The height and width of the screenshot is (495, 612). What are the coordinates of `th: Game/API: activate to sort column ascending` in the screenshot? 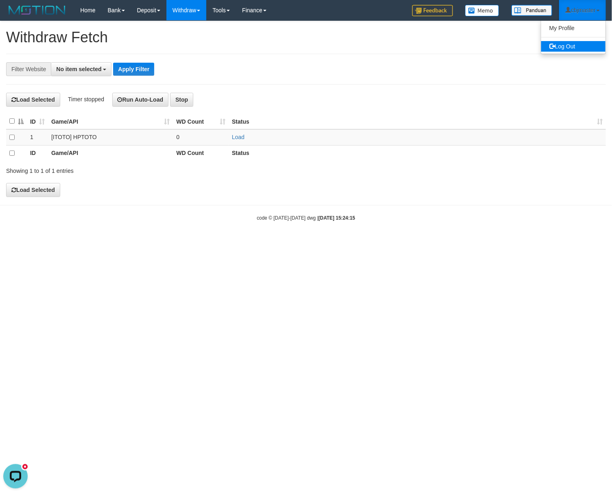 It's located at (111, 121).